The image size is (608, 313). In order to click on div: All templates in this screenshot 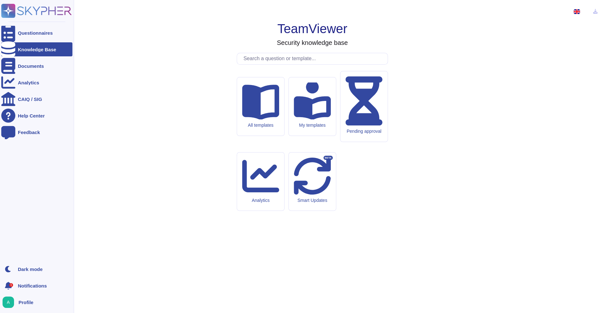, I will do `click(261, 125)`.